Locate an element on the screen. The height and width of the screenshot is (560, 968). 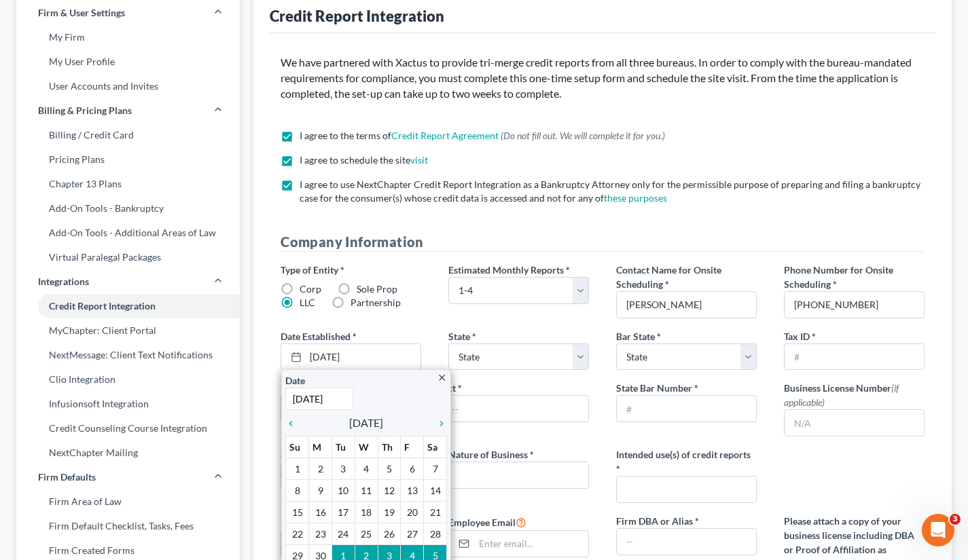
th: W is located at coordinates (366, 447).